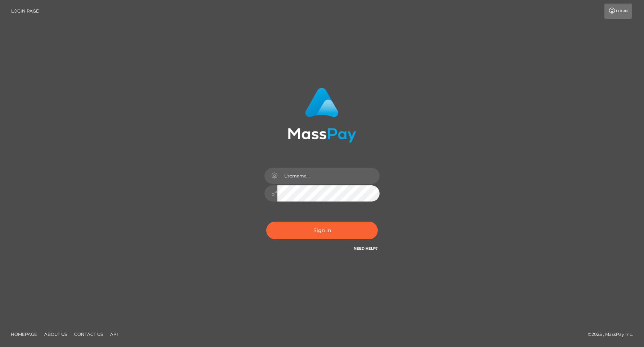 This screenshot has height=347, width=644. What do you see at coordinates (613, 334) in the screenshot?
I see `div: © 2025 , MassPay Inc.` at bounding box center [613, 334].